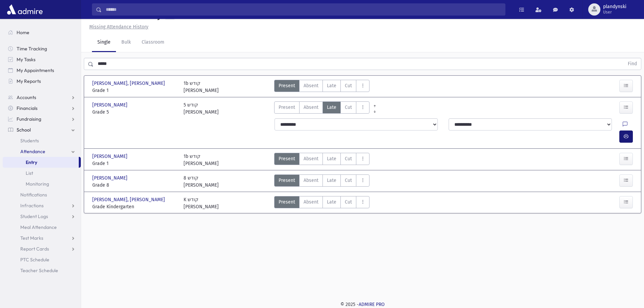  What do you see at coordinates (42, 60) in the screenshot?
I see `a: My Tasks` at bounding box center [42, 60].